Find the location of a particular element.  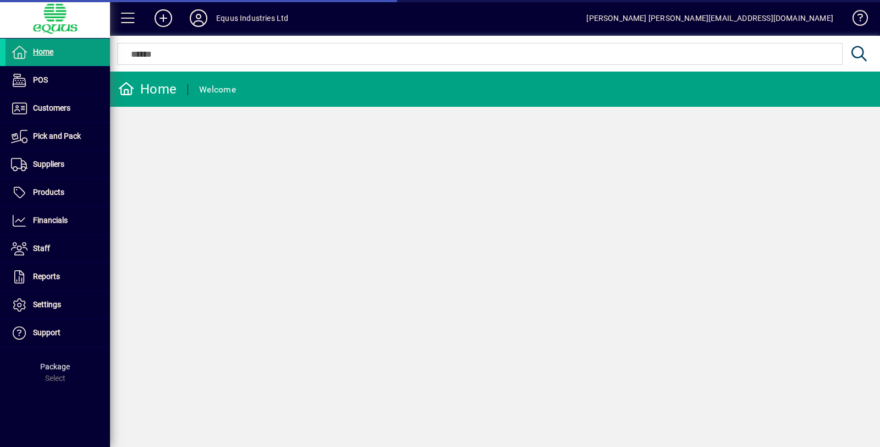

a: Support is located at coordinates (58, 333).